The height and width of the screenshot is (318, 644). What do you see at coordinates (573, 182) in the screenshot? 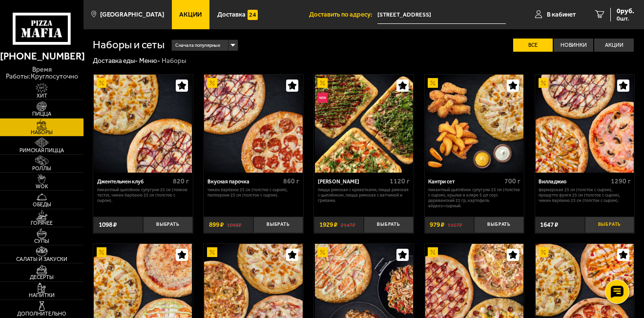
I see `div: Вилладжио` at bounding box center [573, 182].